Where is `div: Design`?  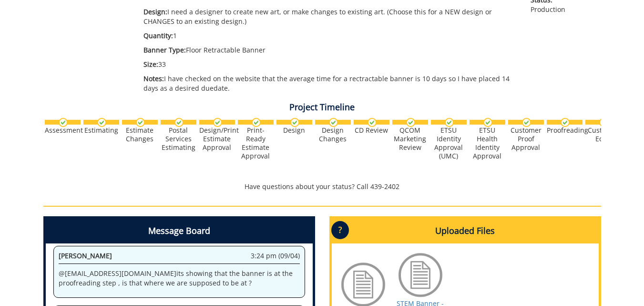 div: Design is located at coordinates (294, 131).